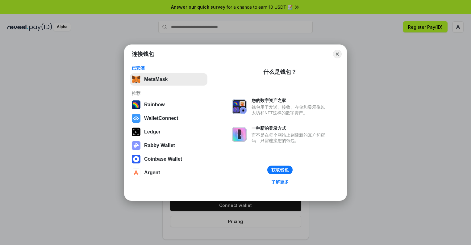 The width and height of the screenshot is (471, 245). What do you see at coordinates (280, 182) in the screenshot?
I see `div: 了解更多` at bounding box center [280, 182].